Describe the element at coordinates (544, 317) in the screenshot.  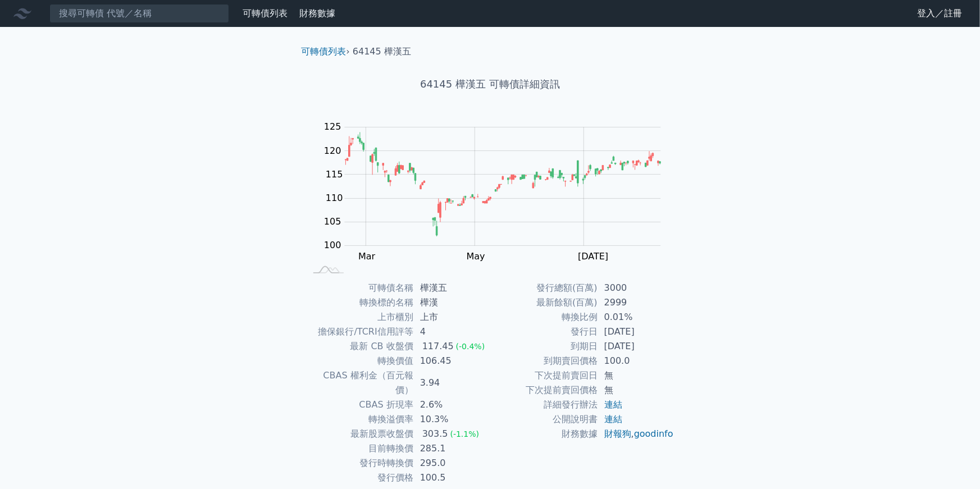
I see `td: 轉換比例` at that location.